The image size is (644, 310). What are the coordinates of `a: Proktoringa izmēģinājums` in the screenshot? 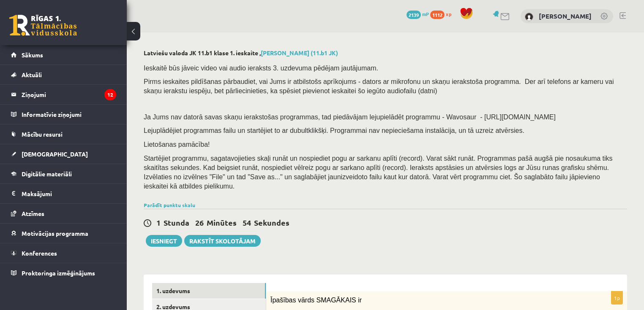 It's located at (63, 273).